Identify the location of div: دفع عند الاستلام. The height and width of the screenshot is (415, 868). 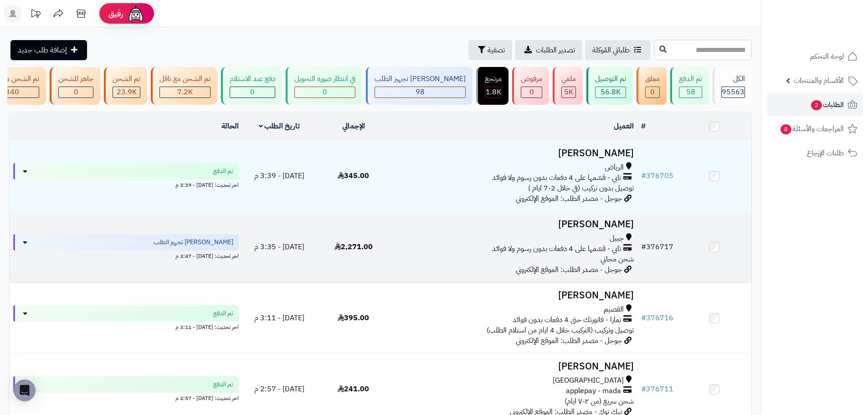
(252, 79).